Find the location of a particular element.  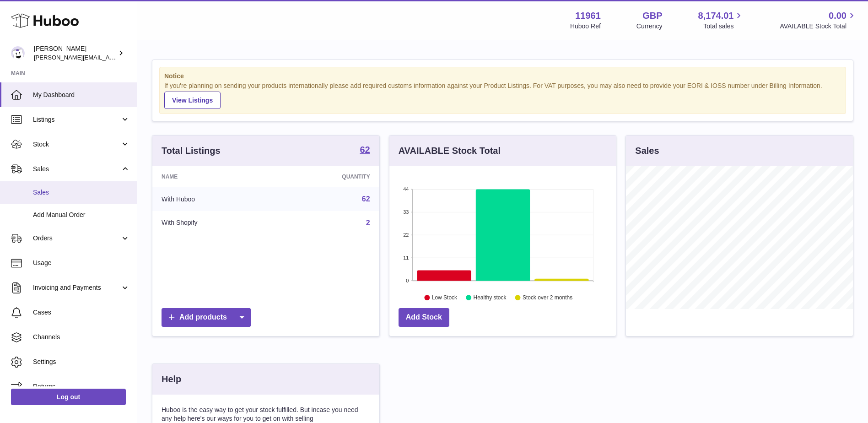

span: My Dashboard is located at coordinates (82, 95).